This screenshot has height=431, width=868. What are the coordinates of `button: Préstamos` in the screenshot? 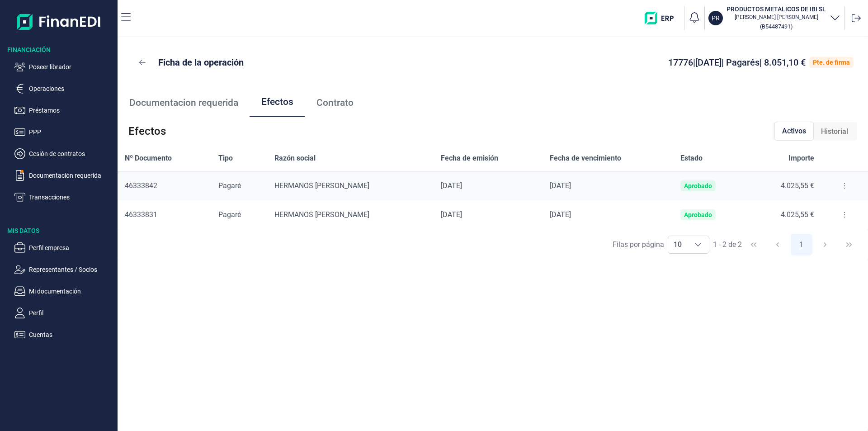 It's located at (64, 110).